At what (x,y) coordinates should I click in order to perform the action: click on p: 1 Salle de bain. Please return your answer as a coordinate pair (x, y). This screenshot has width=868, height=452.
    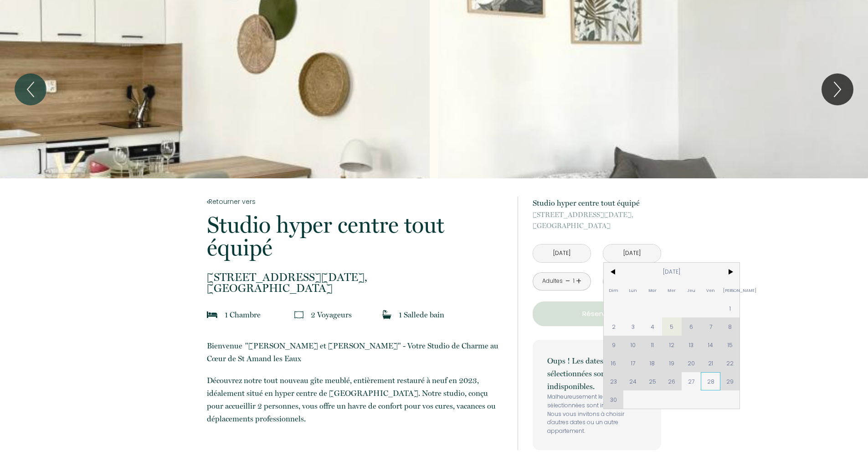
    Looking at the image, I should click on (422, 315).